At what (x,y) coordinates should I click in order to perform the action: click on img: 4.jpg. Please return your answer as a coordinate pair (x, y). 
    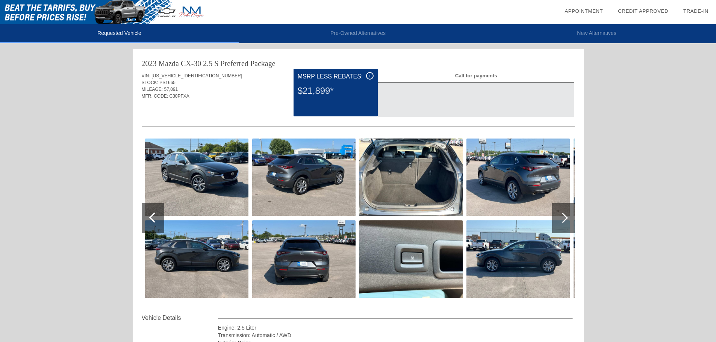
    Looking at the image, I should click on (304, 177).